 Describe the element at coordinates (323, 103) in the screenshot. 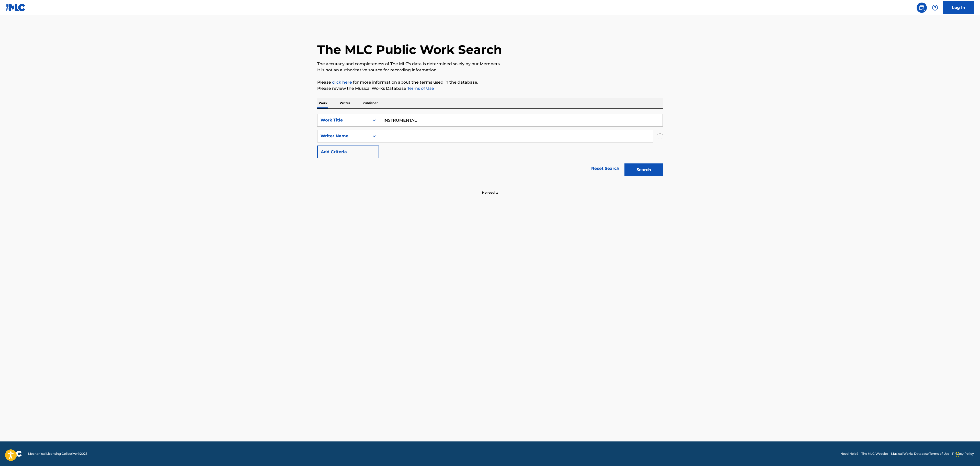

I see `p: Work` at that location.